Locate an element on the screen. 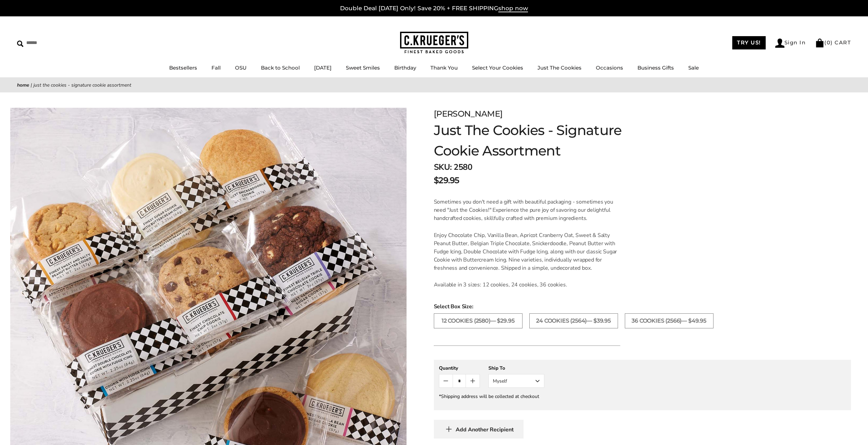 Image resolution: width=868 pixels, height=445 pixels. div: *Shipping address will be collected at checkout is located at coordinates (642, 396).